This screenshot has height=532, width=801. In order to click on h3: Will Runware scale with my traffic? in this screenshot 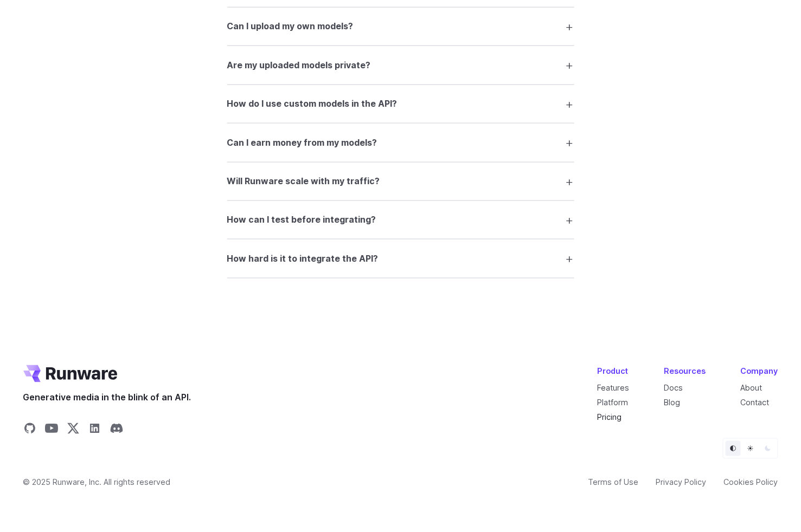, I will do `click(303, 181)`.